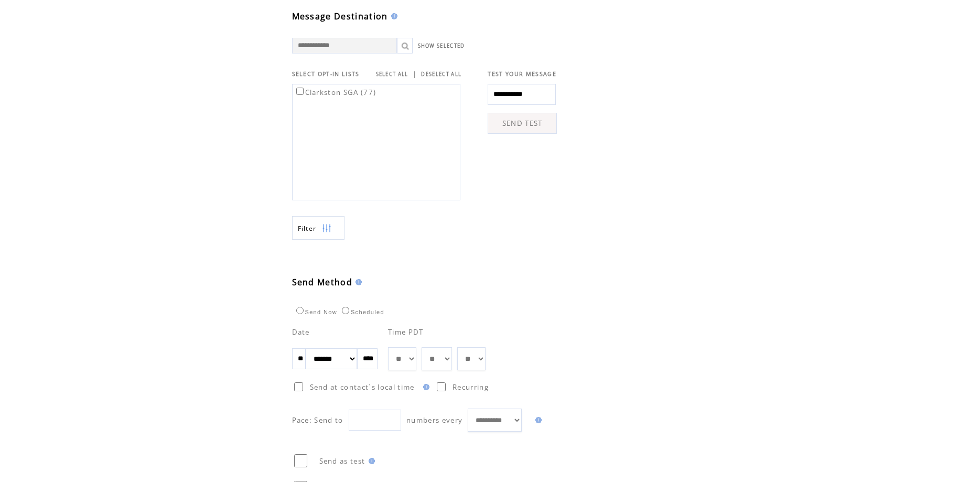 The image size is (980, 482). I want to click on a: Filter, so click(319, 227).